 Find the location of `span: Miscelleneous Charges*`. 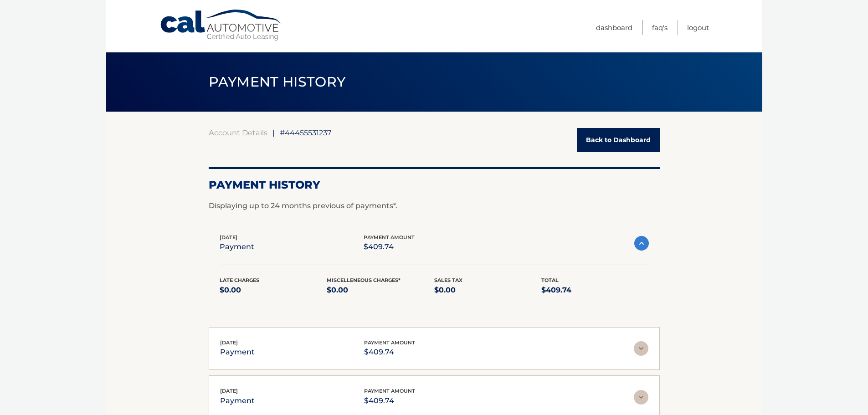

span: Miscelleneous Charges* is located at coordinates (364, 280).